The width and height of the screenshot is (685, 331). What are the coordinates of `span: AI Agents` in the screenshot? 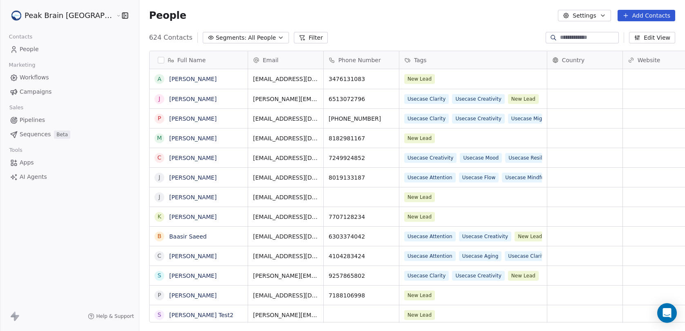 It's located at (33, 177).